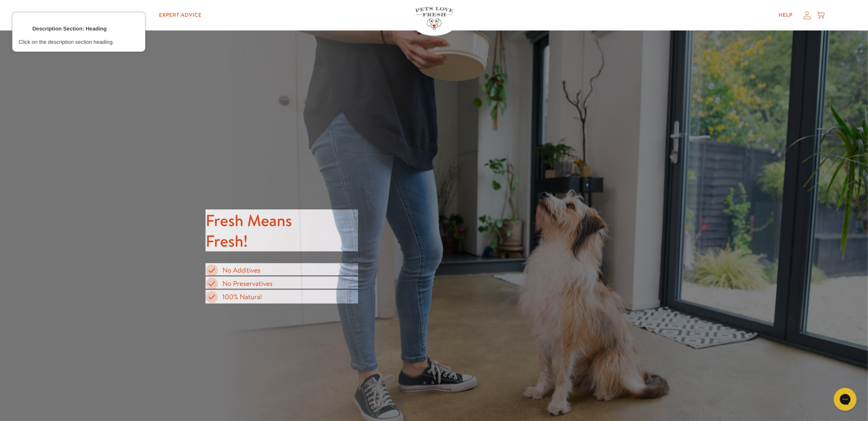  What do you see at coordinates (79, 42) in the screenshot?
I see `div: Click on the description section heading.` at bounding box center [79, 42].